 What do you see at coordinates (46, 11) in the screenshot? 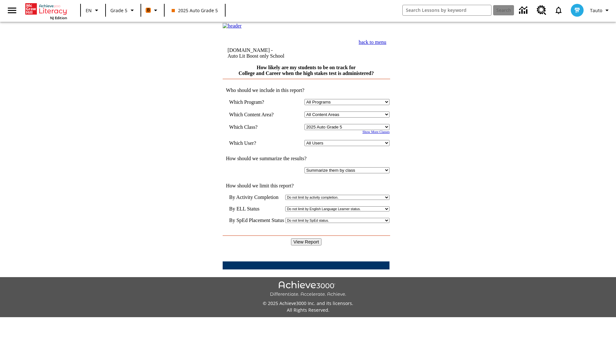
I see `div: Home` at bounding box center [46, 11].